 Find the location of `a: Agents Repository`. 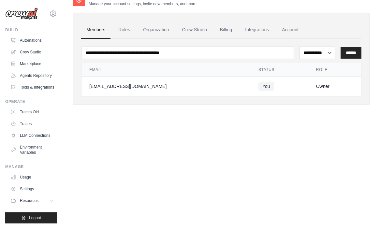

a: Agents Repository is located at coordinates (32, 76).